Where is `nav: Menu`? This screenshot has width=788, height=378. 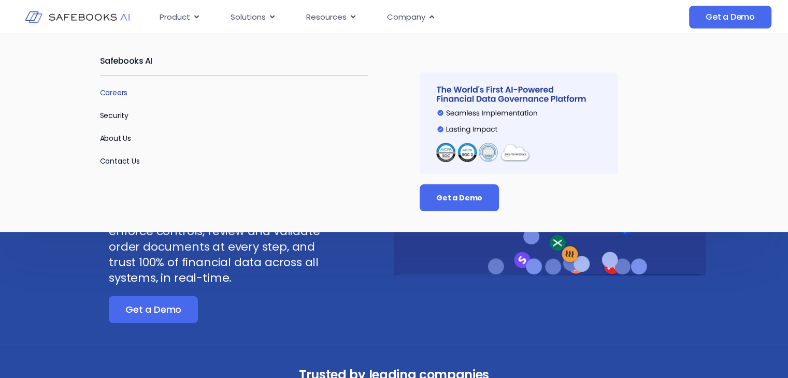 nav: Menu is located at coordinates (375, 17).